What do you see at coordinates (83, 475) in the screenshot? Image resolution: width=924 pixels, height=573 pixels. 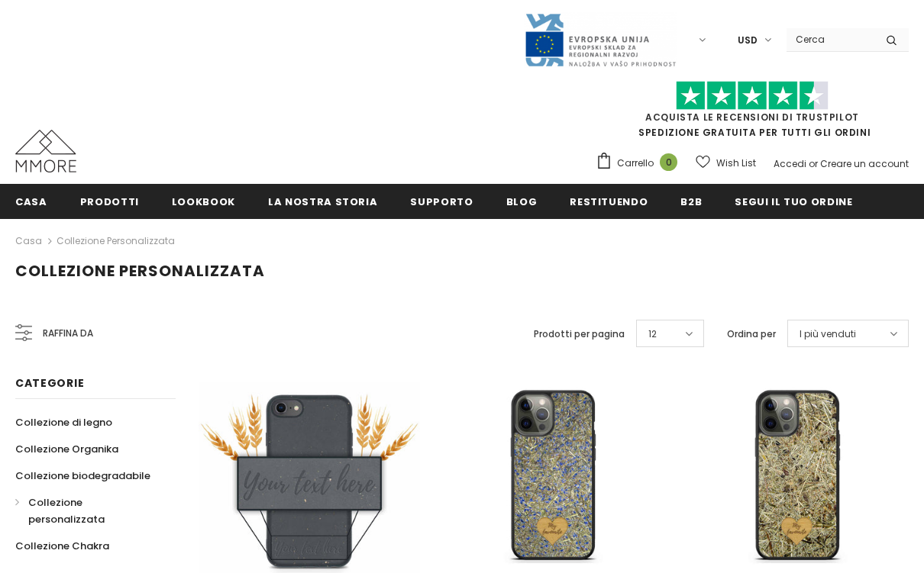 I see `a: Collezione biodegradabile` at bounding box center [83, 475].